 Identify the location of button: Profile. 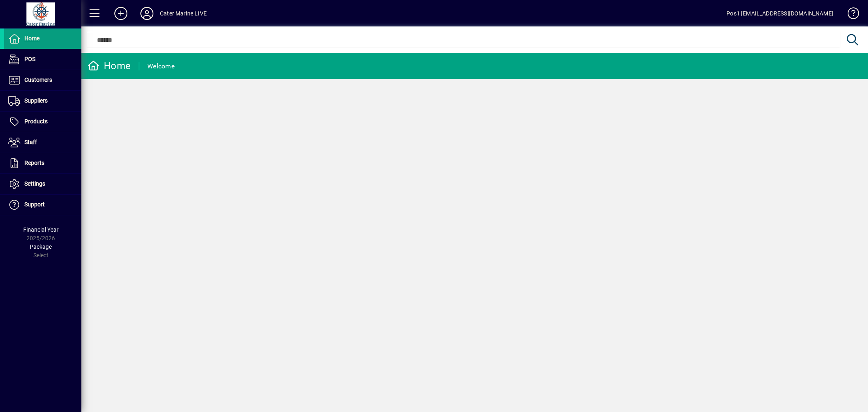
(147, 14).